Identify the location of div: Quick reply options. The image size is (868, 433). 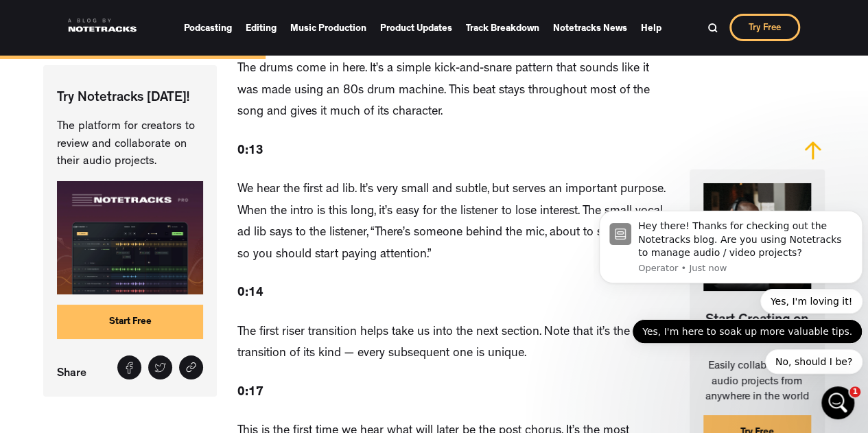
(137, 136).